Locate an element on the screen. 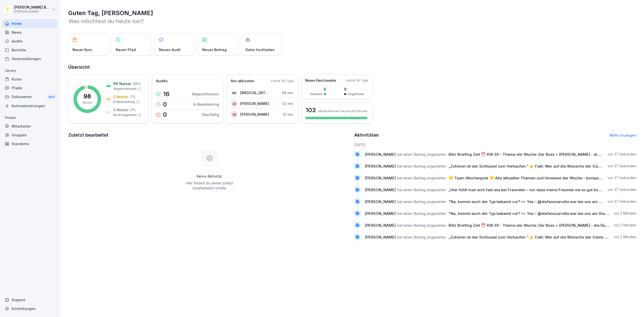 This screenshot has width=644, height=317. div: Pfade is located at coordinates (30, 88).